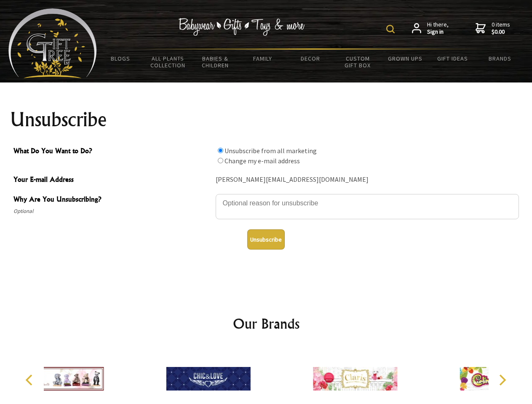 The height and width of the screenshot is (404, 532). I want to click on a: Decor, so click(310, 59).